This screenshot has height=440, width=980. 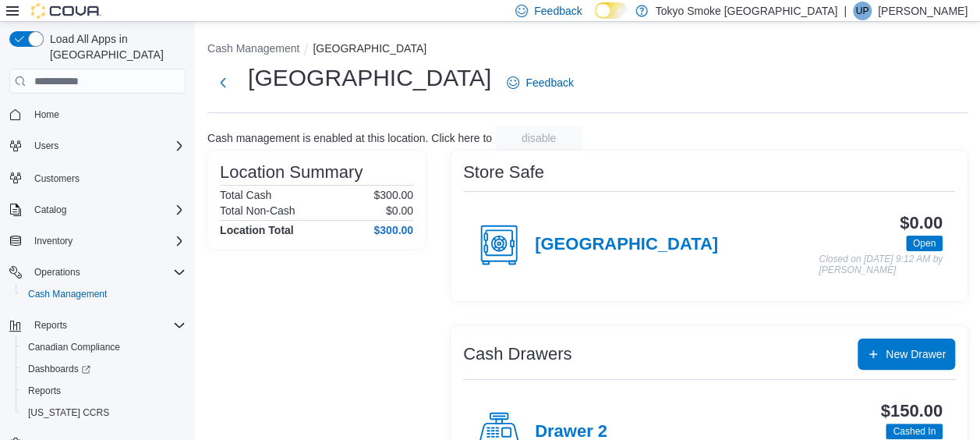 What do you see at coordinates (393, 195) in the screenshot?
I see `p: $300.00` at bounding box center [393, 195].